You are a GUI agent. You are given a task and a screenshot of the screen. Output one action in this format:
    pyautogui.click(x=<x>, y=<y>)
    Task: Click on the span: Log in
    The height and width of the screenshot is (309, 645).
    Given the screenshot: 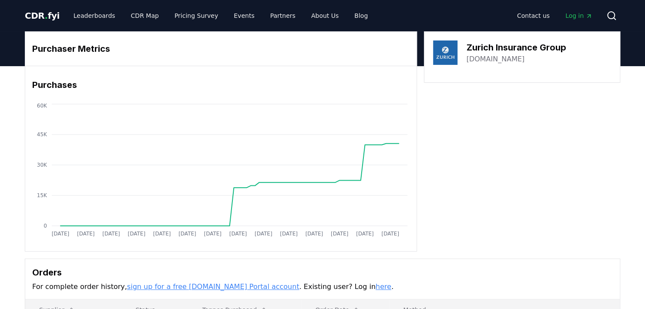 What is the action you would take?
    pyautogui.click(x=579, y=16)
    